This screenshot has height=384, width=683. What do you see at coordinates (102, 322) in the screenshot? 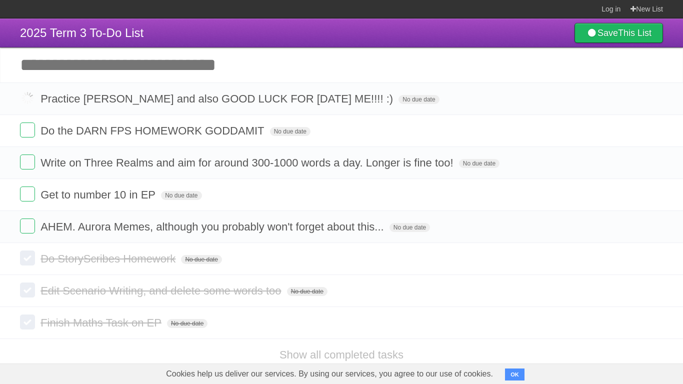
I see `span: Finish Maths Task on EP` at bounding box center [102, 322].